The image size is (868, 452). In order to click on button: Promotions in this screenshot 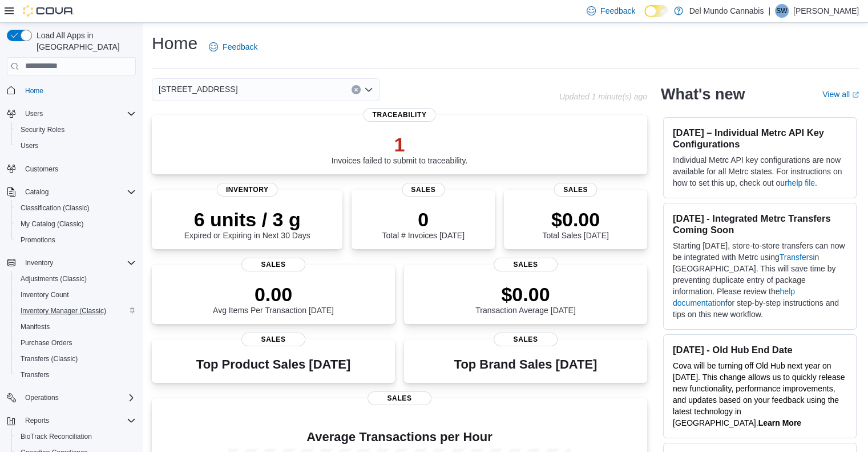, I will do `click(76, 240)`.